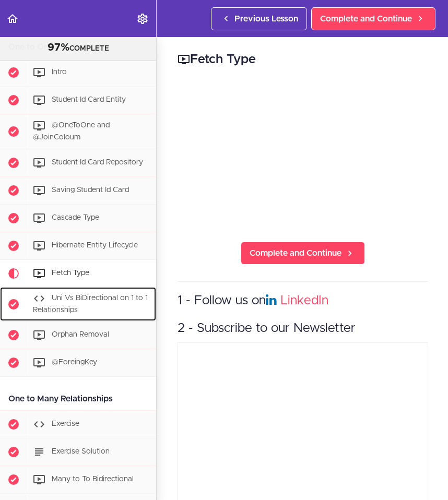 This screenshot has height=500, width=448. What do you see at coordinates (90, 304) in the screenshot?
I see `span: Uni Vs BiDirectional on 1 to 1 Relationships` at bounding box center [90, 304].